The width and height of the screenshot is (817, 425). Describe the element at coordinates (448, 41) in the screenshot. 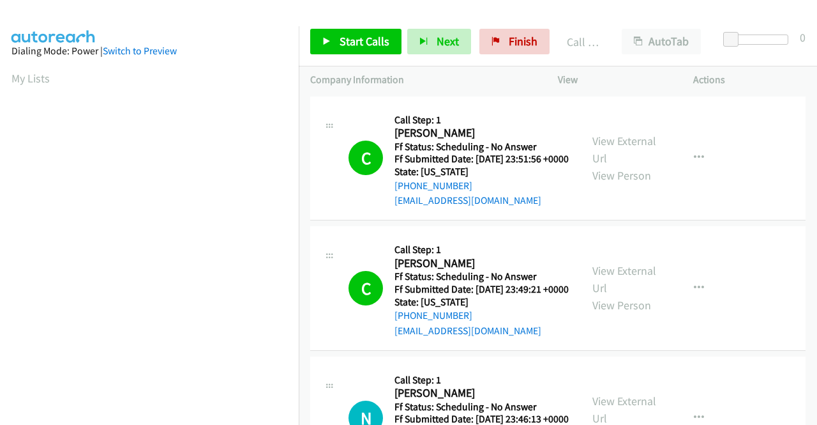

I see `span: Next` at that location.